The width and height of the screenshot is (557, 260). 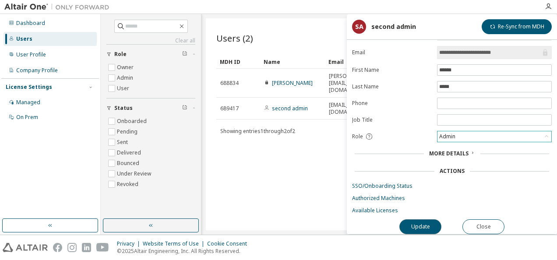 What do you see at coordinates (37, 71) in the screenshot?
I see `div: Company Profile` at bounding box center [37, 71].